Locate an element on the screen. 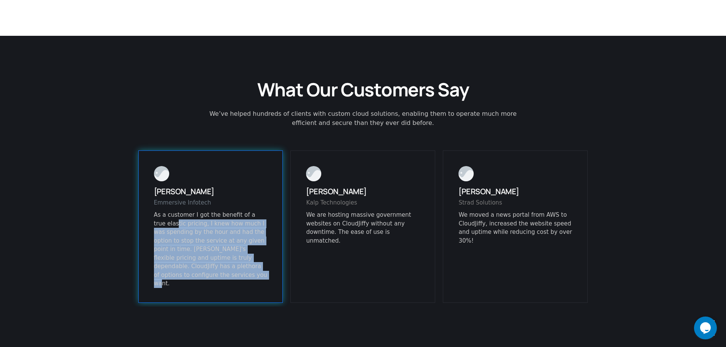 The width and height of the screenshot is (726, 347). img: Rahul Joshi is located at coordinates (314, 174).